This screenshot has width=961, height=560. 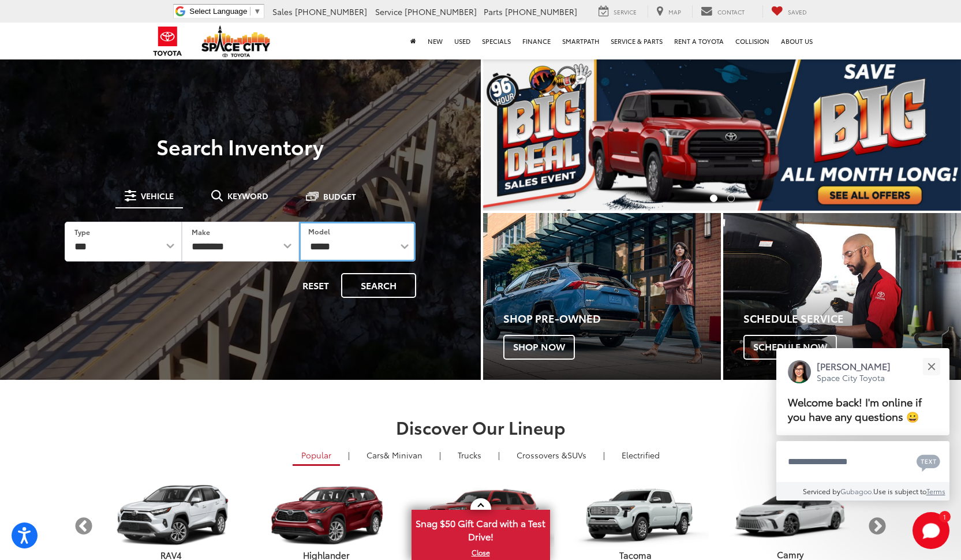 I want to click on a: My Saved Vehicles, so click(x=790, y=11).